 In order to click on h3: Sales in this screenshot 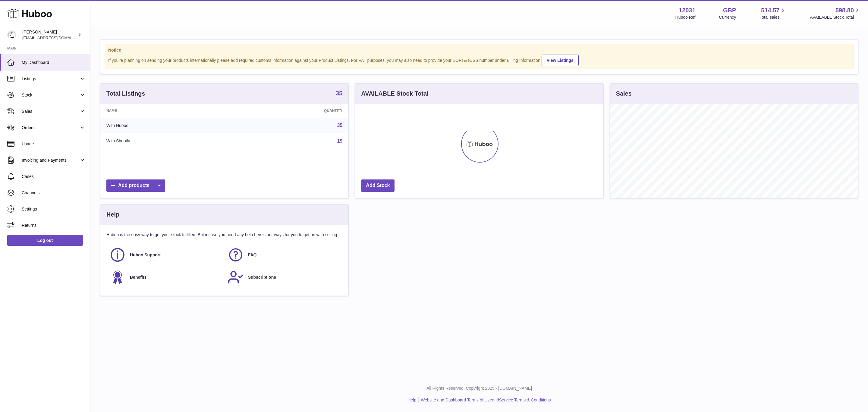, I will do `click(624, 93)`.